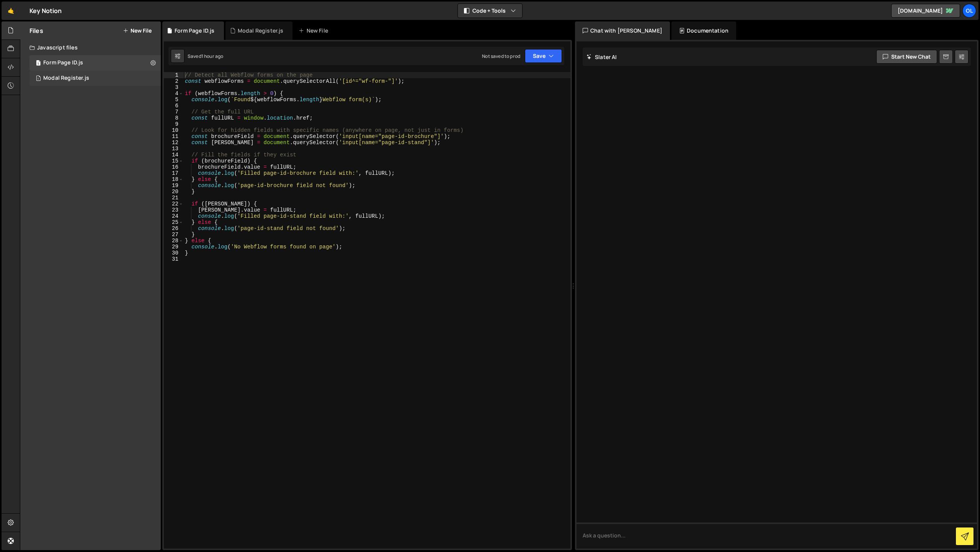  I want to click on button: Code + Tools, so click(490, 11).